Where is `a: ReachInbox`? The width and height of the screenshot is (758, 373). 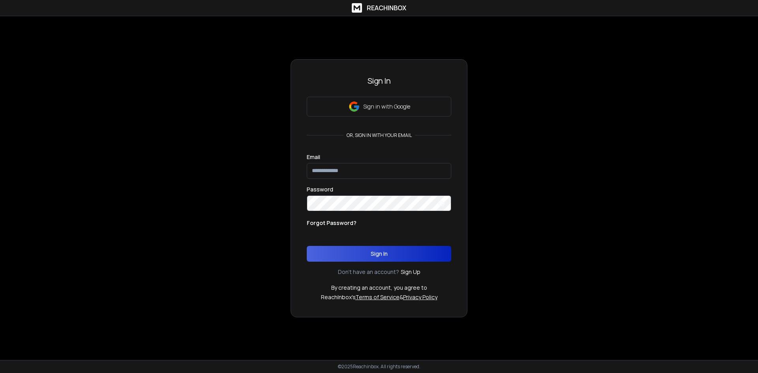
a: ReachInbox is located at coordinates (379, 8).